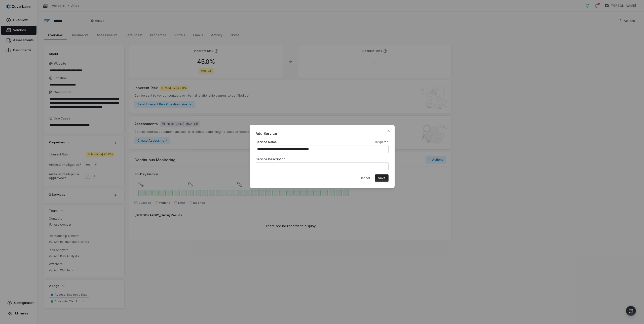 Image resolution: width=644 pixels, height=324 pixels. What do you see at coordinates (382, 178) in the screenshot?
I see `button: Save` at bounding box center [382, 178].